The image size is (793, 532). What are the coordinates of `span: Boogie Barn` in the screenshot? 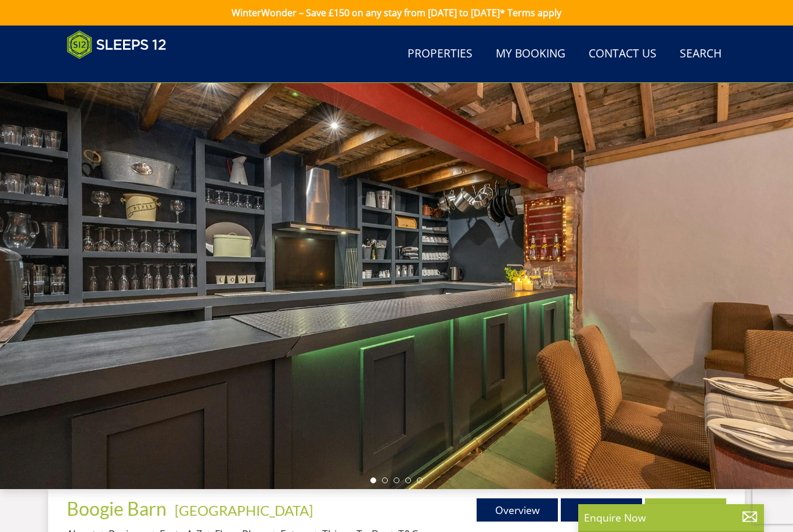 It's located at (117, 509).